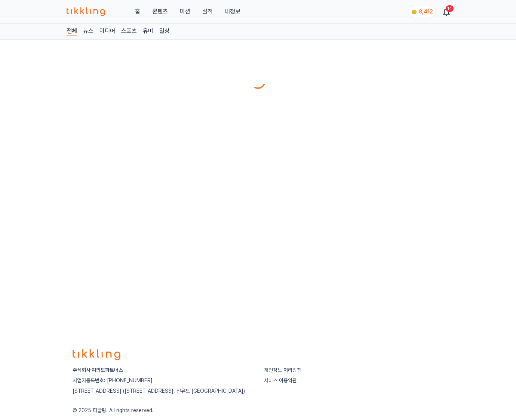 This screenshot has width=516, height=420. I want to click on a: 뉴스, so click(88, 31).